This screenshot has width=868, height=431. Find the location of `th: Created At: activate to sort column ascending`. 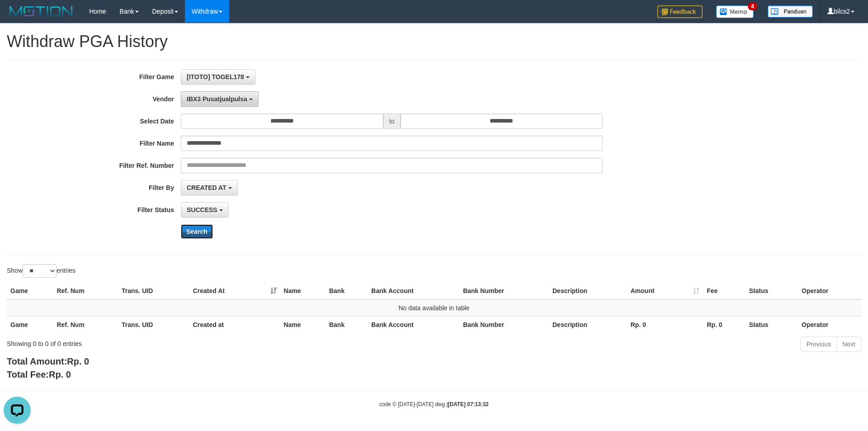

th: Created At: activate to sort column ascending is located at coordinates (235, 291).